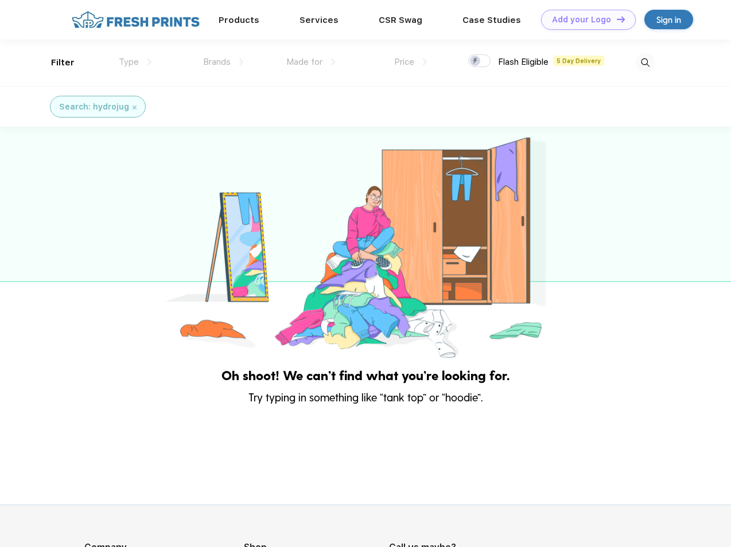 This screenshot has height=547, width=731. I want to click on span: Type, so click(128, 62).